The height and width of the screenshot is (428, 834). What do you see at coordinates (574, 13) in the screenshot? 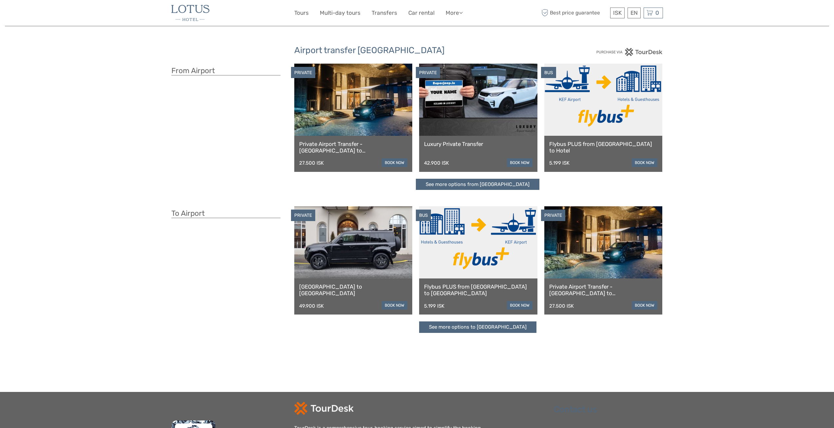
I see `span: Best price guarantee` at bounding box center [574, 13].